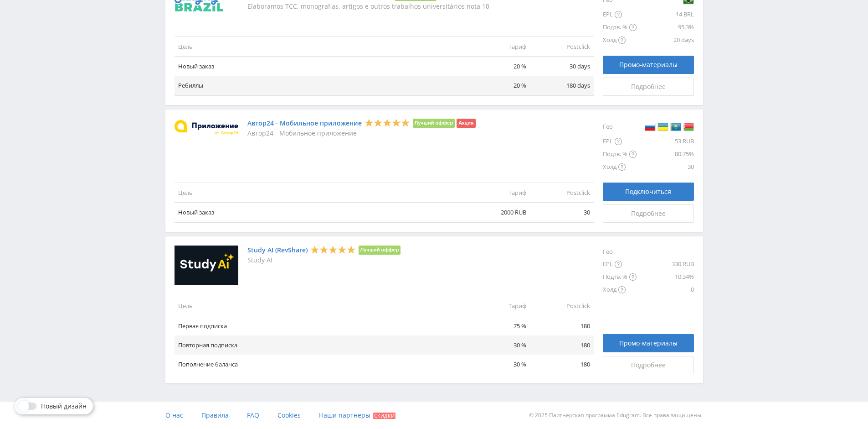 The width and height of the screenshot is (868, 429). Describe the element at coordinates (562, 85) in the screenshot. I see `td: 180 days` at that location.